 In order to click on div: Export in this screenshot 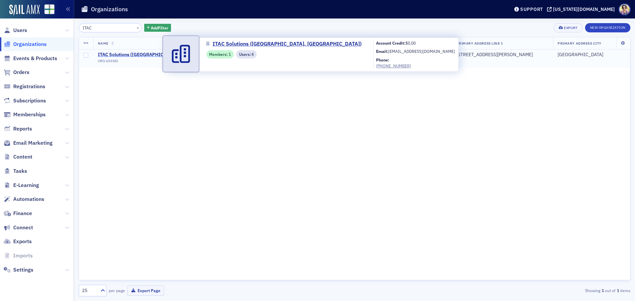, I will do `click(571, 28)`.